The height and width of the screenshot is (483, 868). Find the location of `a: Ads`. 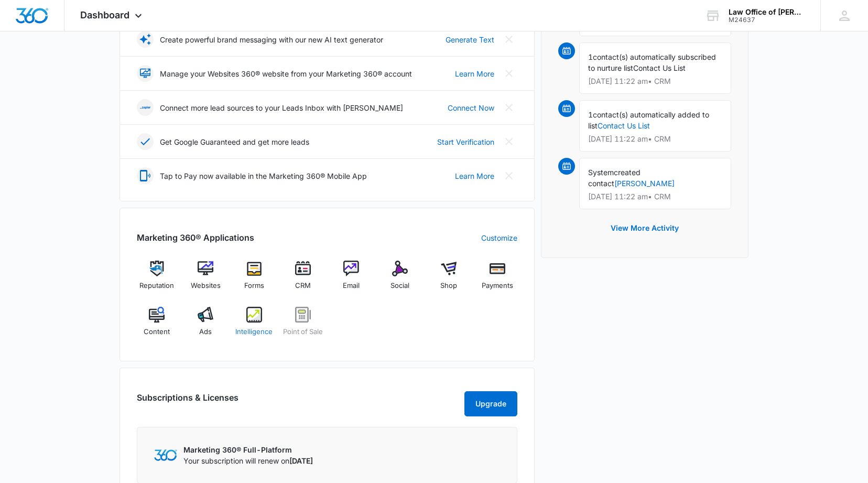

a: Ads is located at coordinates (205, 326).